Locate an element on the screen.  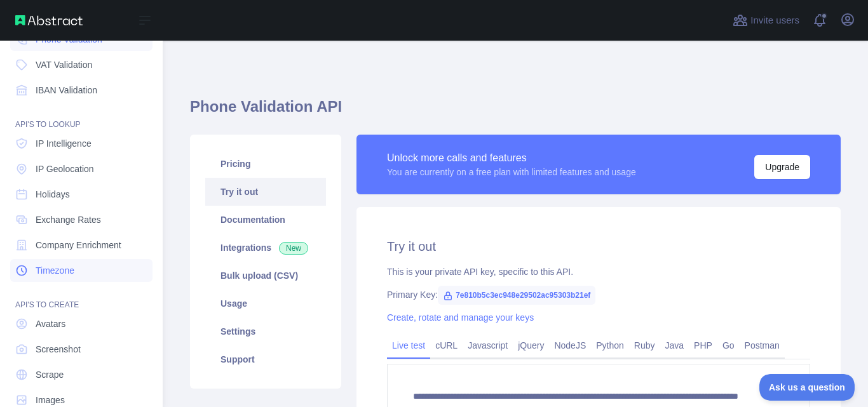
a: PHP is located at coordinates (703, 345).